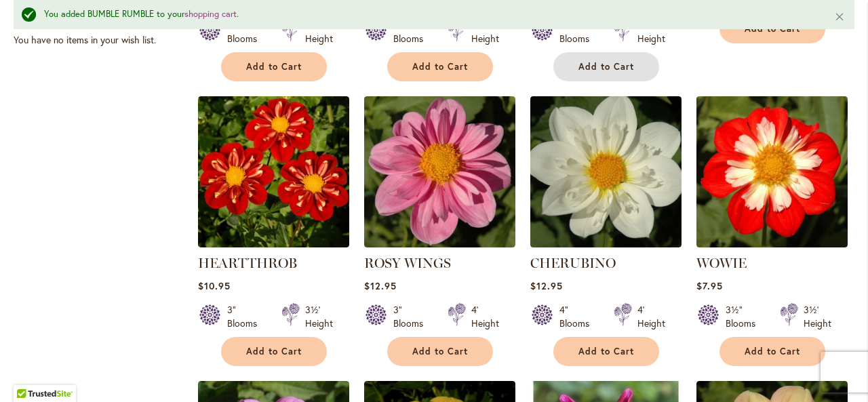 The width and height of the screenshot is (868, 402). What do you see at coordinates (744, 317) in the screenshot?
I see `div: 3½" Blooms` at bounding box center [744, 317].